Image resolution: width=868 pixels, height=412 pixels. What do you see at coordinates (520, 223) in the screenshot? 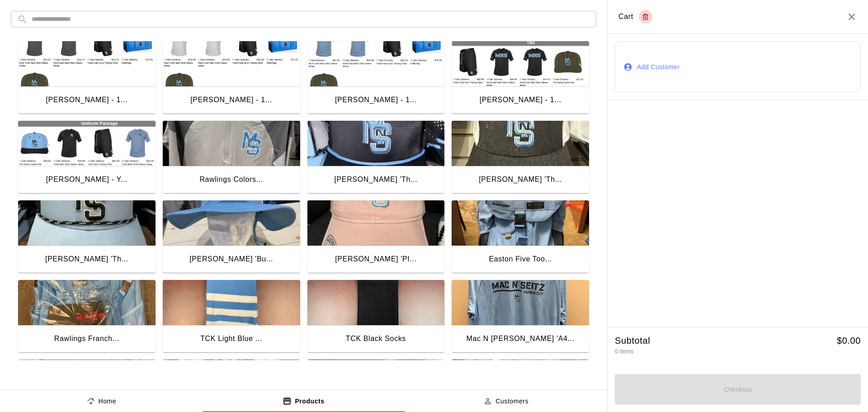
I see `img: Easton Five Tool Phenom Rolling Bag` at bounding box center [520, 223].